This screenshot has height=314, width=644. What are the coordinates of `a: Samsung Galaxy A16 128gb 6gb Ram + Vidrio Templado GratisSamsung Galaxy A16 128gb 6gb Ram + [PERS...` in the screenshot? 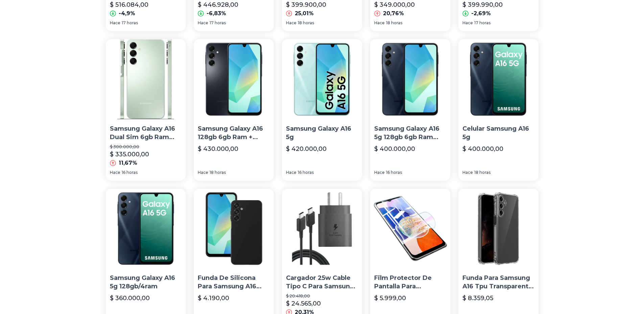 It's located at (234, 110).